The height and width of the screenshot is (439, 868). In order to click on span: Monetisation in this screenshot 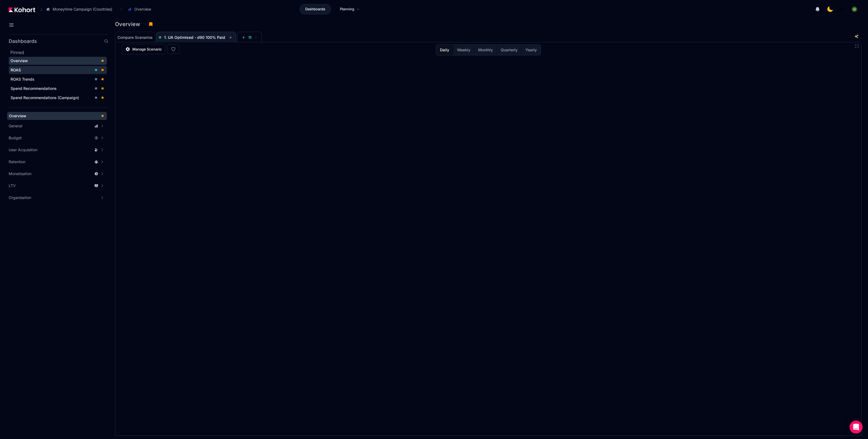, I will do `click(20, 174)`.